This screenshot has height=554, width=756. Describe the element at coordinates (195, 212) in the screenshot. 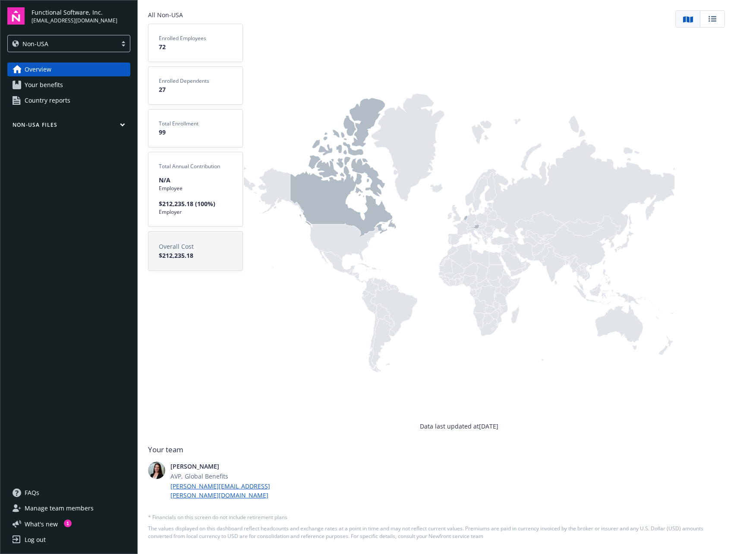

I see `span: Employer` at that location.